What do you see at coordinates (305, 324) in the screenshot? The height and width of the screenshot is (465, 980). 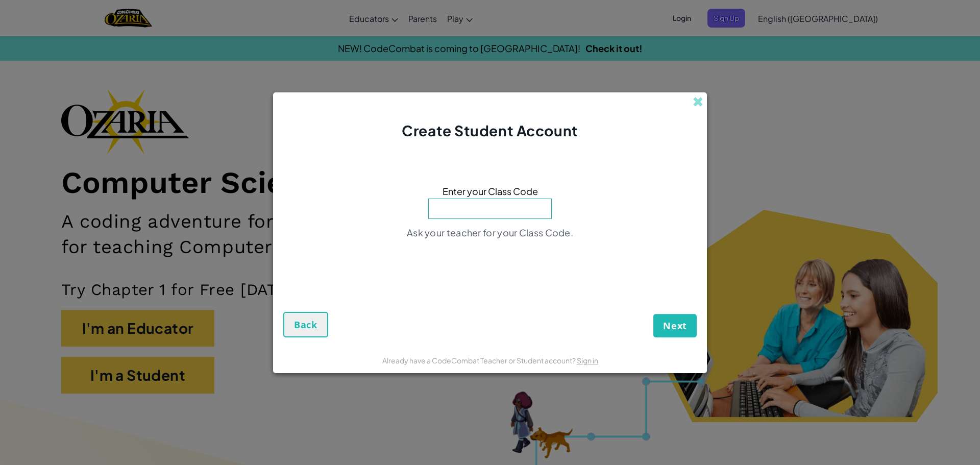 I see `span: Back` at bounding box center [305, 324].